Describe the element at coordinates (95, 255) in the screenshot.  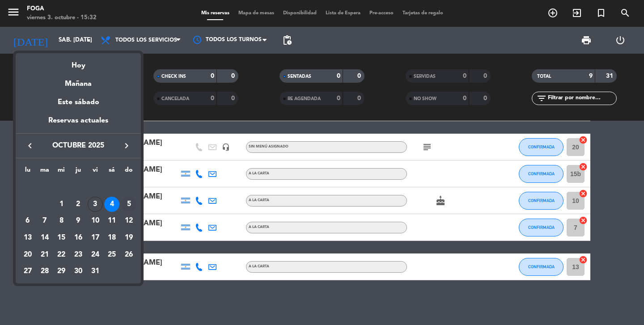
I see `div: 24` at that location.